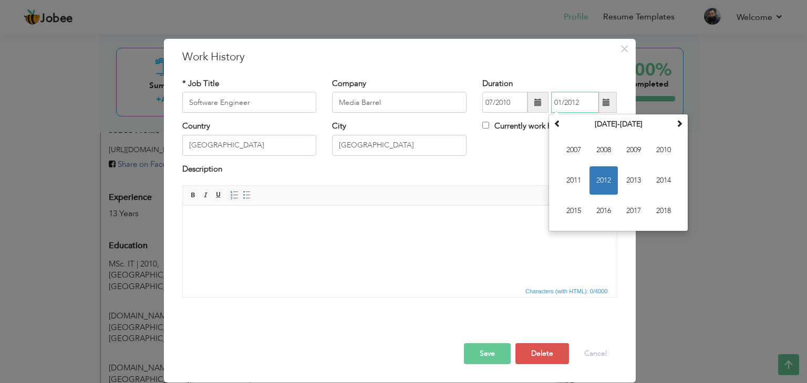 The height and width of the screenshot is (383, 807). What do you see at coordinates (603, 211) in the screenshot?
I see `span: 2016` at bounding box center [603, 211].